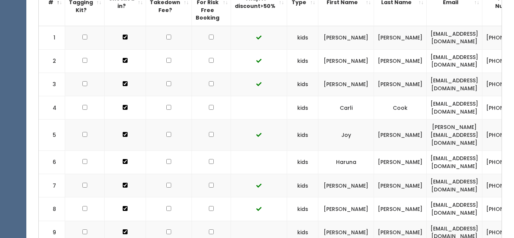 The image size is (514, 238). Describe the element at coordinates (346, 135) in the screenshot. I see `td: Joy` at that location.